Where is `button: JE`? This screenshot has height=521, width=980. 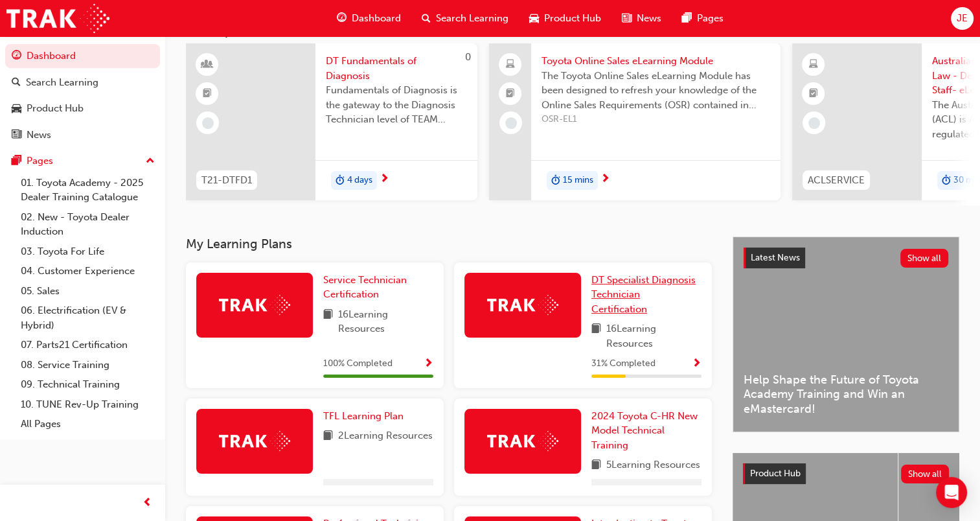 button: JE is located at coordinates (962, 18).